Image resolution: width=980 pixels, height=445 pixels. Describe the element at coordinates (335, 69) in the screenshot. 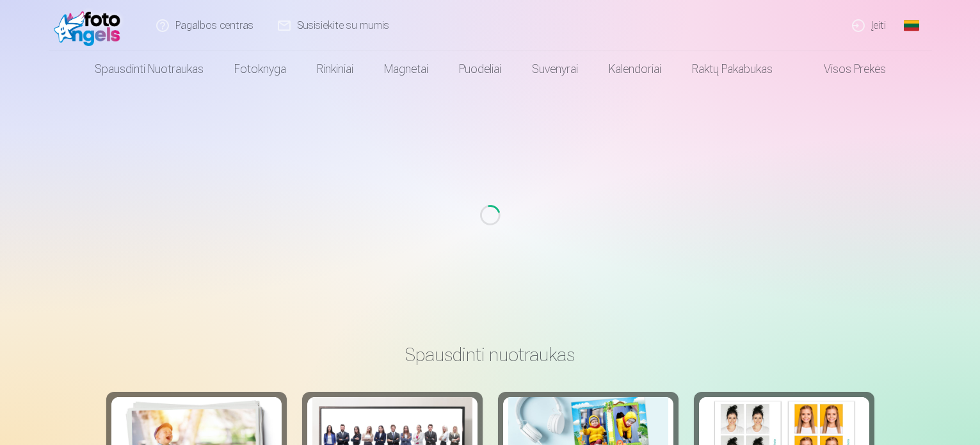

I see `a: Rinkiniai` at that location.